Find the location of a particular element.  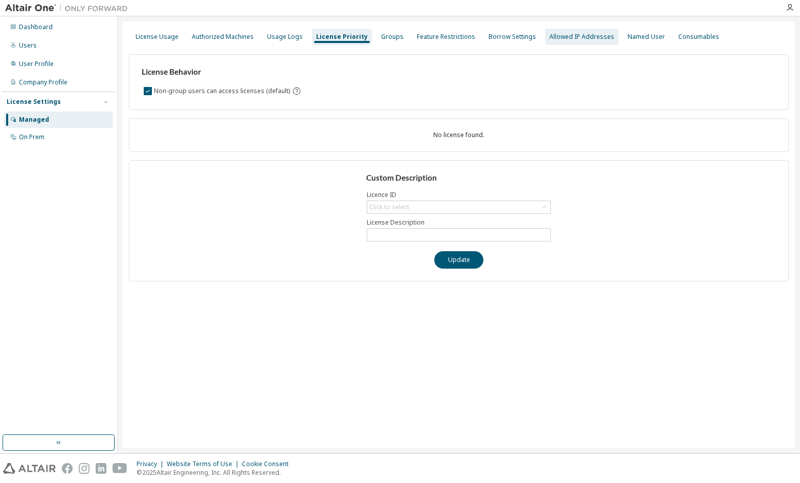

img: linkedin.svg is located at coordinates (101, 468).